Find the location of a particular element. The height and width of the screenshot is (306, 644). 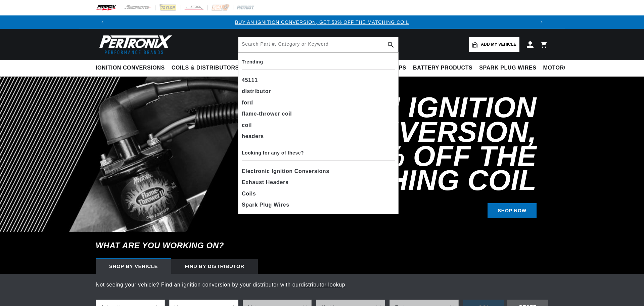

button: search button is located at coordinates (391, 45).